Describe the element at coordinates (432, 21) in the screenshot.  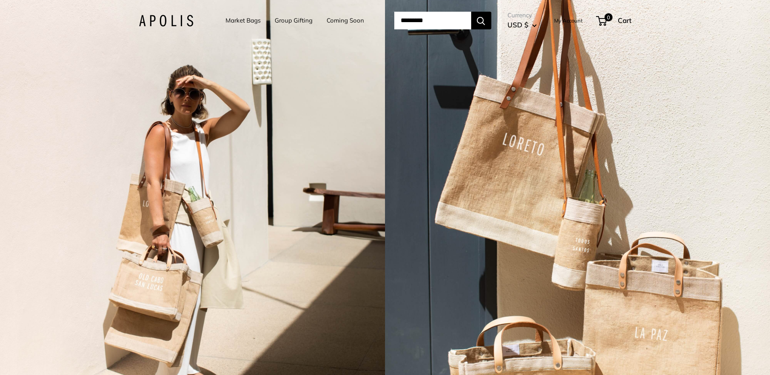
I see `input: Search...` at that location.